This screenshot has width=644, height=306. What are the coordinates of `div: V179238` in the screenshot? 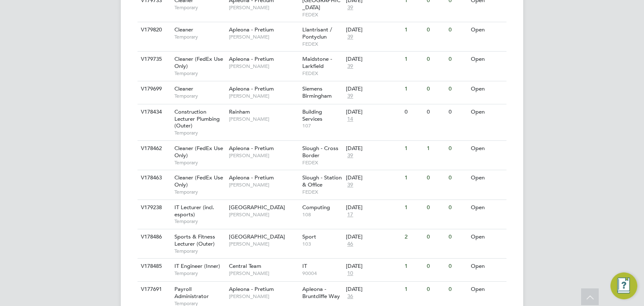 It's located at (153, 207).